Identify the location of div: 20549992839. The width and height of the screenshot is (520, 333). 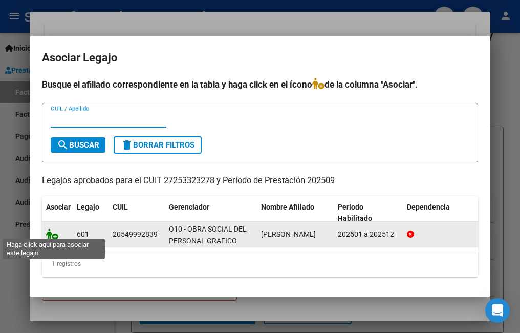
(135, 234).